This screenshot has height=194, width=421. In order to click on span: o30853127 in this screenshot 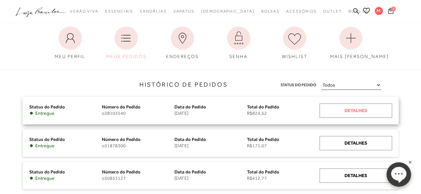, I will do `click(138, 179)`.